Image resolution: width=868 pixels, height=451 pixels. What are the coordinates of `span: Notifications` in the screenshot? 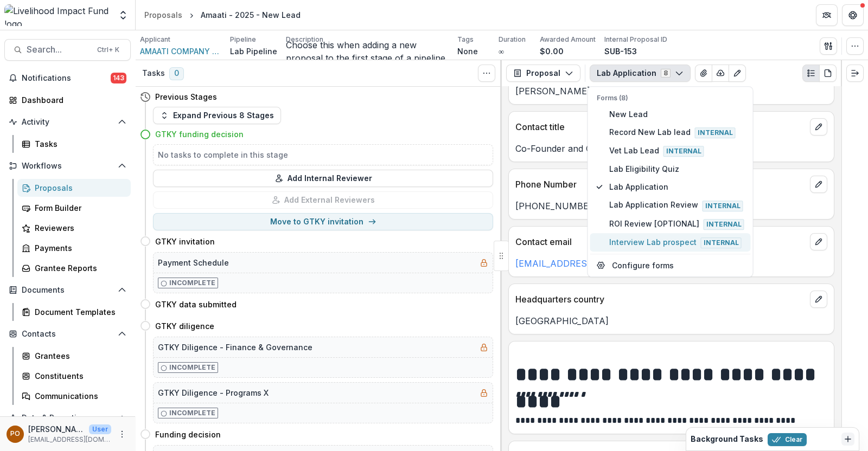 It's located at (66, 78).